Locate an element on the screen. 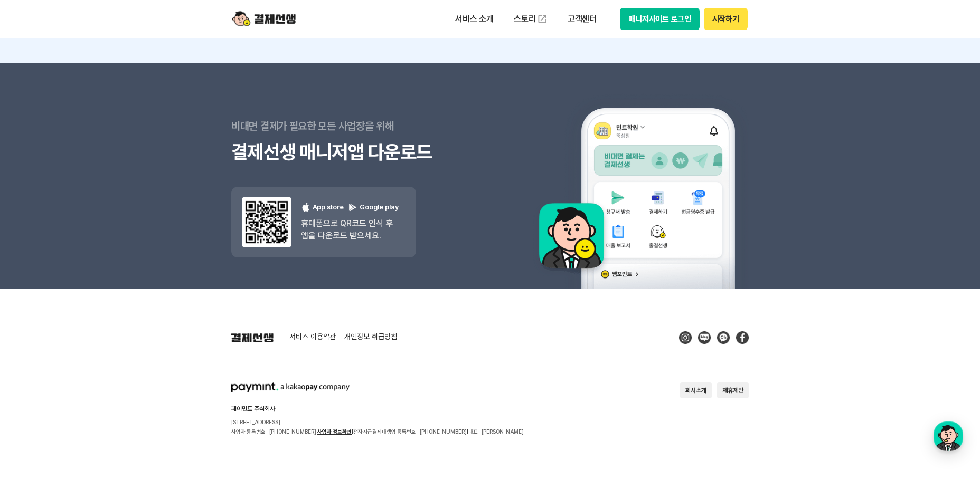  p: App store is located at coordinates (322, 207).